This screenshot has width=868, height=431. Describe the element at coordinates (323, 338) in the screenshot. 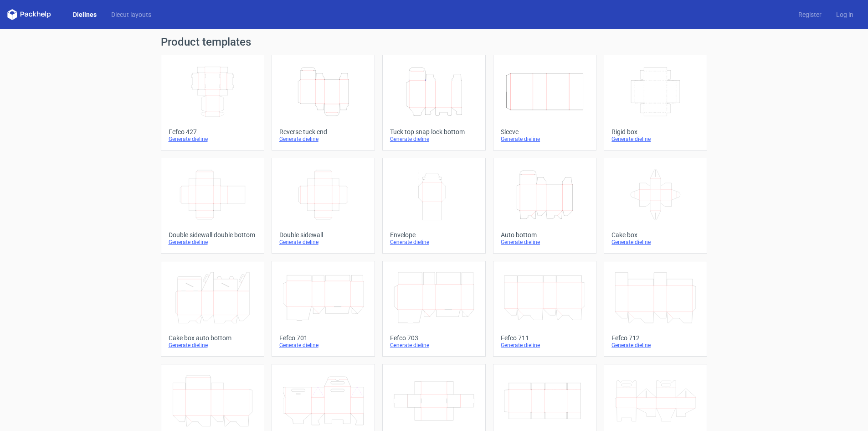

I see `div: Fefco 701` at that location.